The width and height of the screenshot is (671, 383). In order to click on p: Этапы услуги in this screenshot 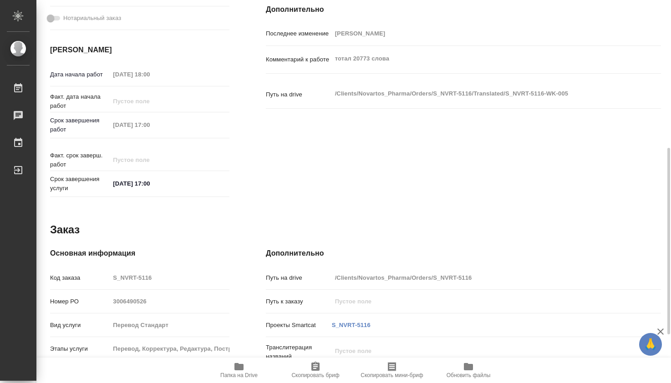, I will do `click(80, 349)`.